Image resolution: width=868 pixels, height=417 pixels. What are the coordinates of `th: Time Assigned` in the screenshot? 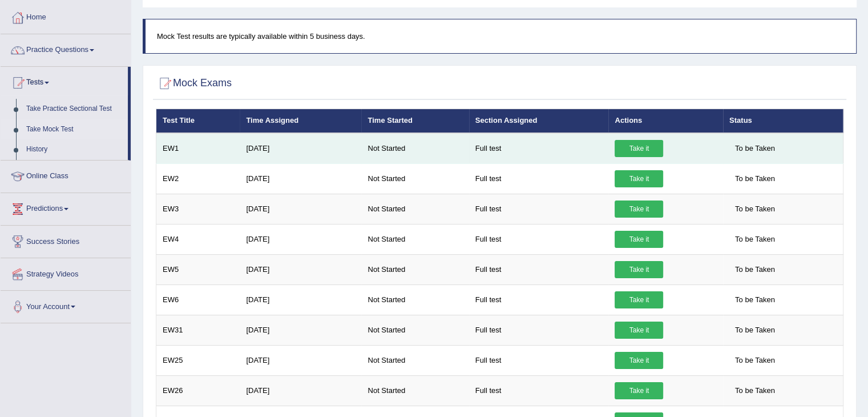 It's located at (300, 121).